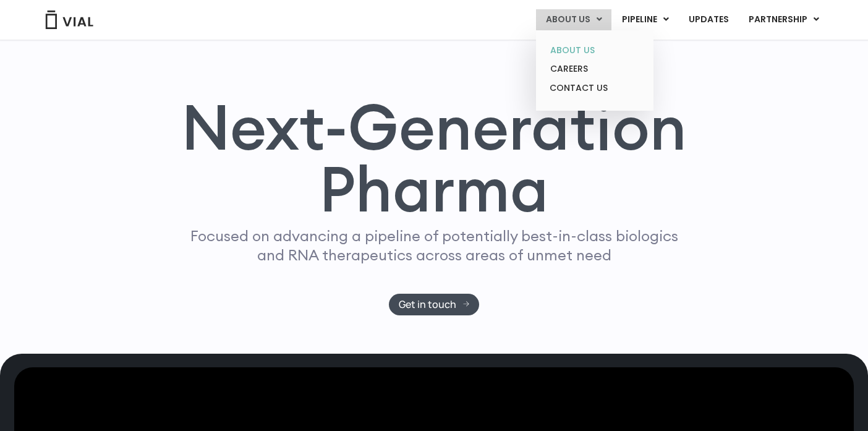 The width and height of the screenshot is (868, 431). I want to click on span: Get in touch, so click(427, 305).